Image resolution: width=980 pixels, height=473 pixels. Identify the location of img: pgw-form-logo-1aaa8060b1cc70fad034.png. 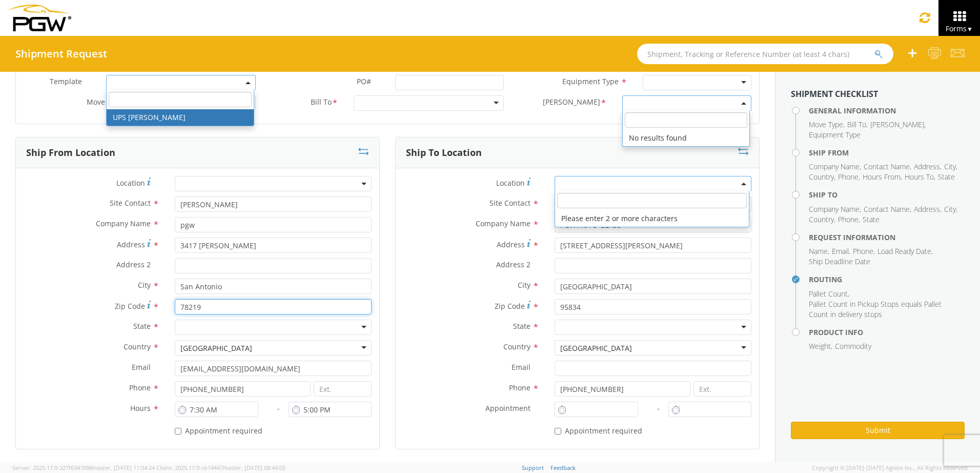
(39, 18).